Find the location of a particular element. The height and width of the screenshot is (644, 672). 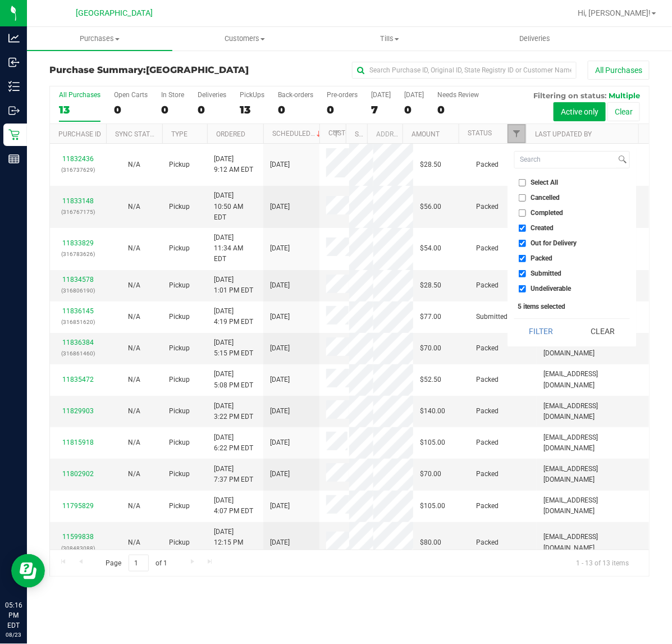

inline-svg: Analytics is located at coordinates (14, 38).